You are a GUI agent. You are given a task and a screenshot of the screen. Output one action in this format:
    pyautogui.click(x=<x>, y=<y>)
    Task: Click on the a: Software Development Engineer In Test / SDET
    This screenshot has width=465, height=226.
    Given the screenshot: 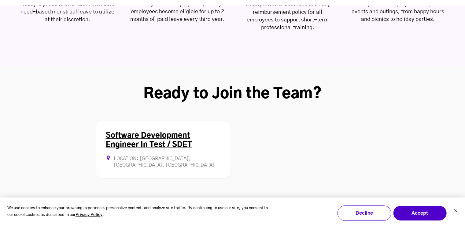 What is the action you would take?
    pyautogui.click(x=149, y=140)
    